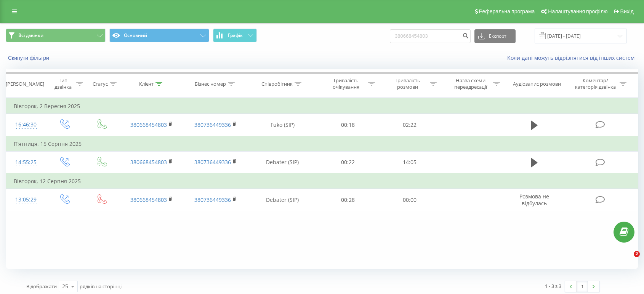 The height and width of the screenshot is (294, 644). Describe the element at coordinates (25, 162) in the screenshot. I see `div: 14:55:25` at that location.